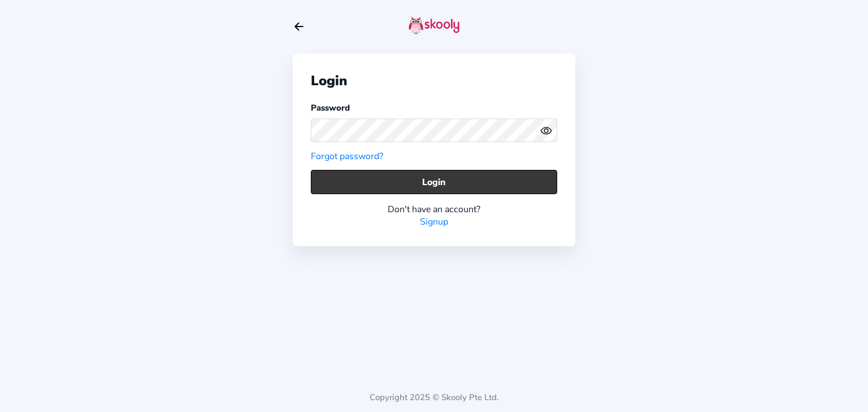  I want to click on button: eye outlineeye off outline, so click(549, 131).